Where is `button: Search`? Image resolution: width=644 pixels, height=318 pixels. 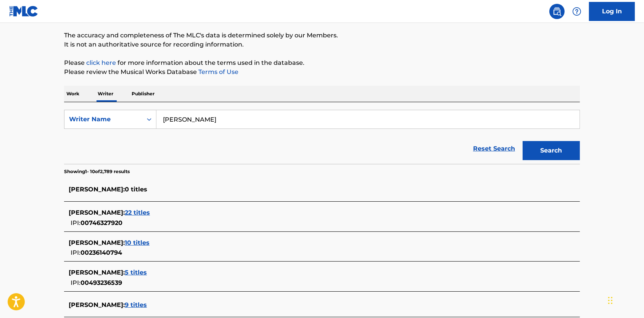
button: Search is located at coordinates (551, 151).